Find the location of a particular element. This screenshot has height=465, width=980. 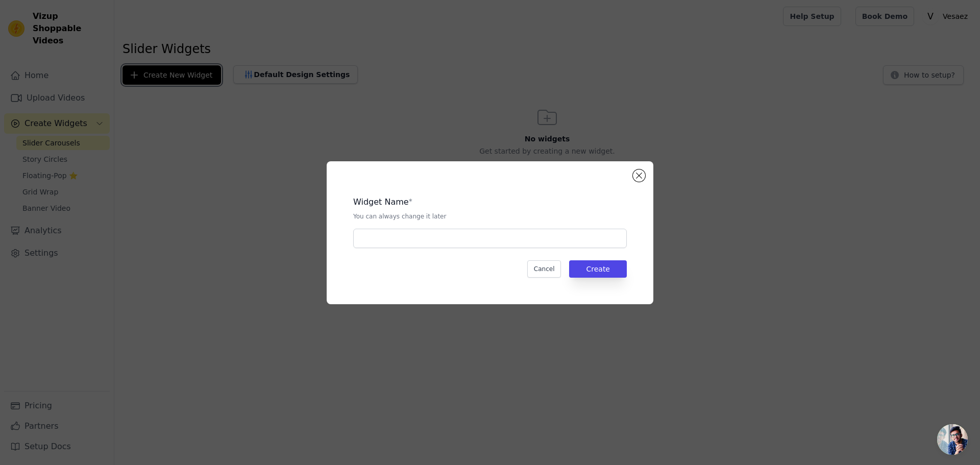

legend: Widget Name is located at coordinates (381, 202).